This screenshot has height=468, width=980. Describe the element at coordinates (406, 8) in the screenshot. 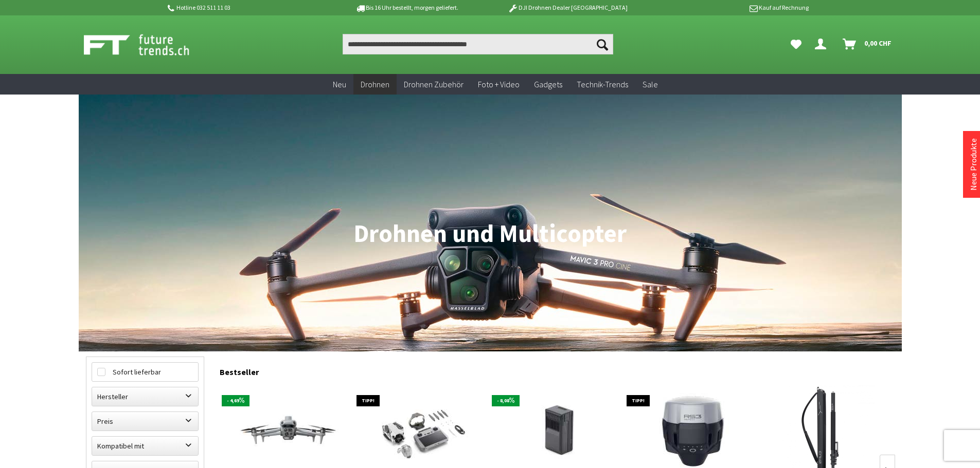

I see `p: Bis 16 Uhr bestellt, morgen geliefert.` at that location.